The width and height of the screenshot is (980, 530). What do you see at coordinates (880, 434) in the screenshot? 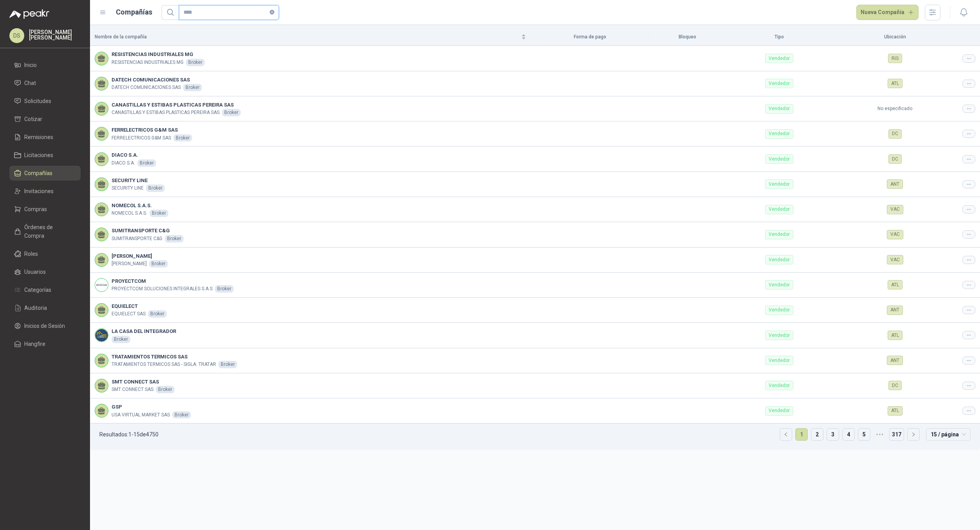
I see `li: 5 páginas siguientes` at bounding box center [880, 434].